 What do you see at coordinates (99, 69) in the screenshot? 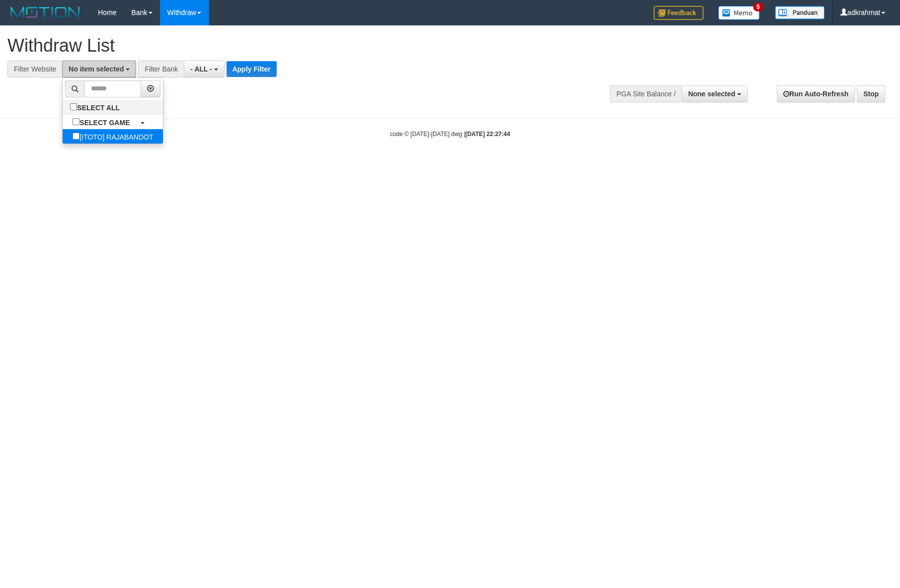
I see `button: No item selected` at bounding box center [99, 69].